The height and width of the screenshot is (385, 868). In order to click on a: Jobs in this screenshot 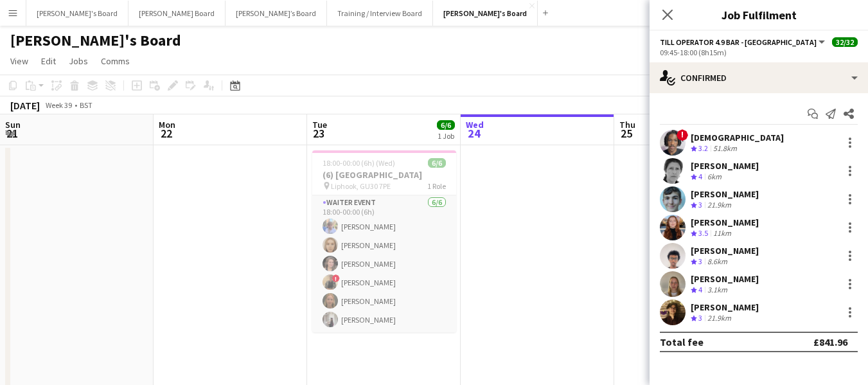, I will do `click(78, 61)`.